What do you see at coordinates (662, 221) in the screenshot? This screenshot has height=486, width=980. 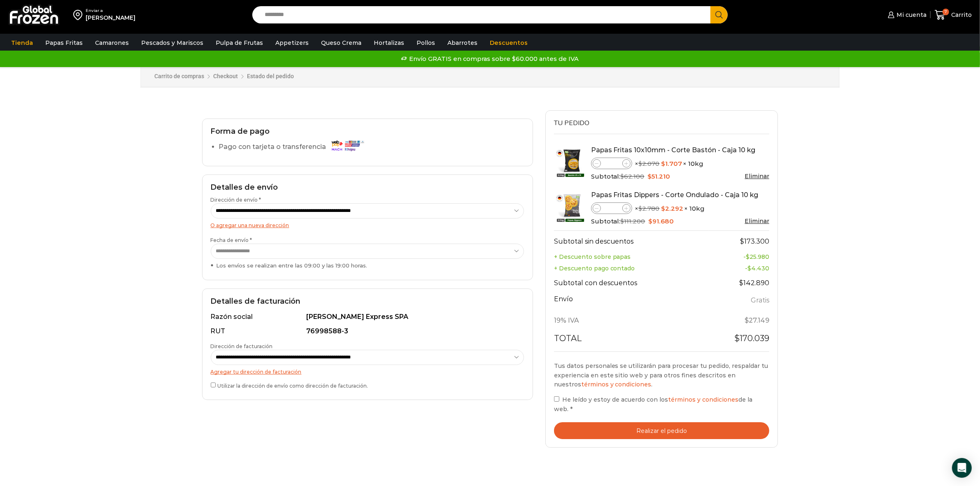 I see `bdi: 91.680` at bounding box center [662, 221].